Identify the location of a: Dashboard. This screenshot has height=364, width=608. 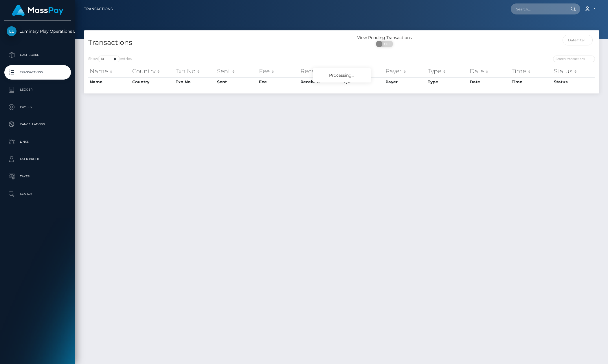
(38, 55).